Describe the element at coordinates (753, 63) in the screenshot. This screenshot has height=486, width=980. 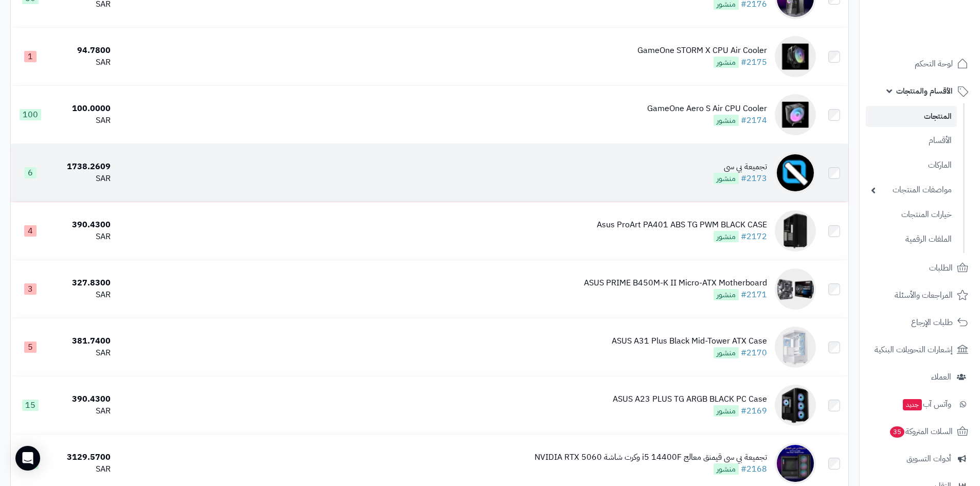
I see `a: #2175` at that location.